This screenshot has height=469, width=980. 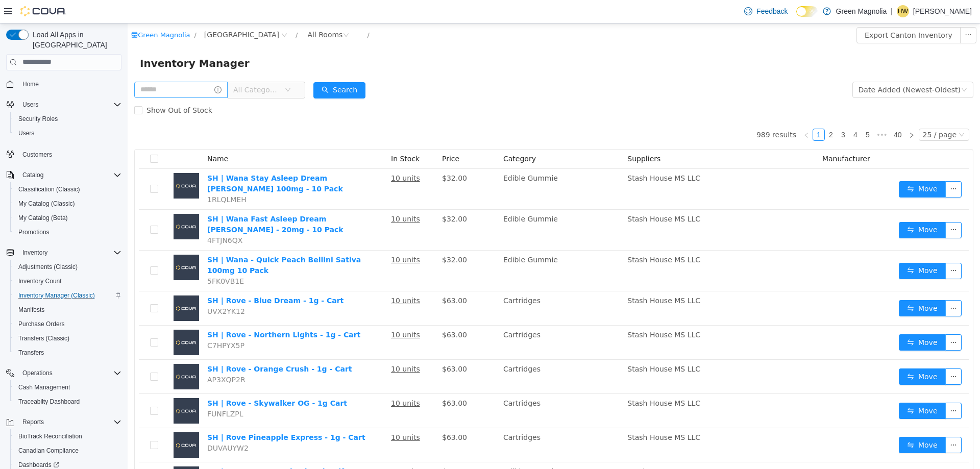 What do you see at coordinates (7, 12) in the screenshot?
I see `i: icon: shop` at bounding box center [7, 12].